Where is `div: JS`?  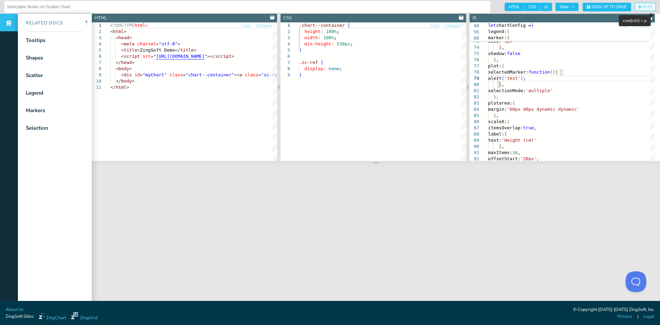 div: JS is located at coordinates (474, 18).